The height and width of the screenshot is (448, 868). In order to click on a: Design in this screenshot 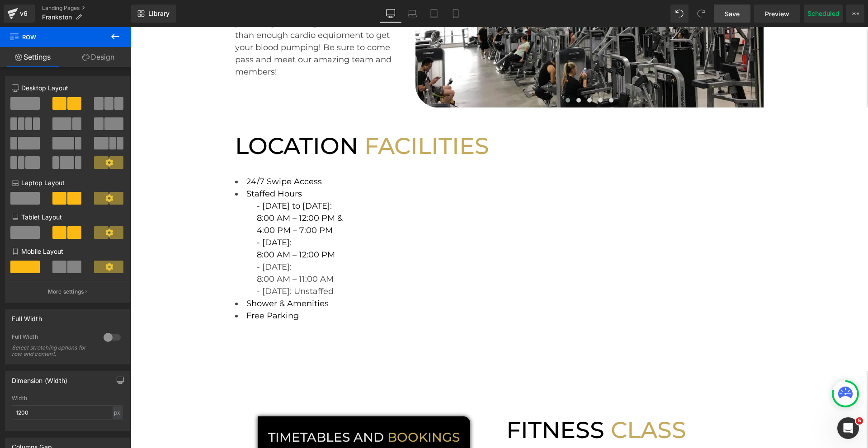, I will do `click(98, 57)`.